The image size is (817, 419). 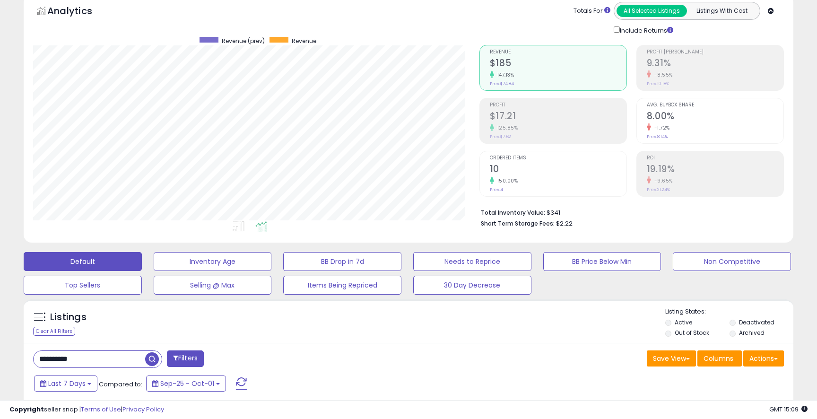 I want to click on small: Prev: 10.18%, so click(x=658, y=84).